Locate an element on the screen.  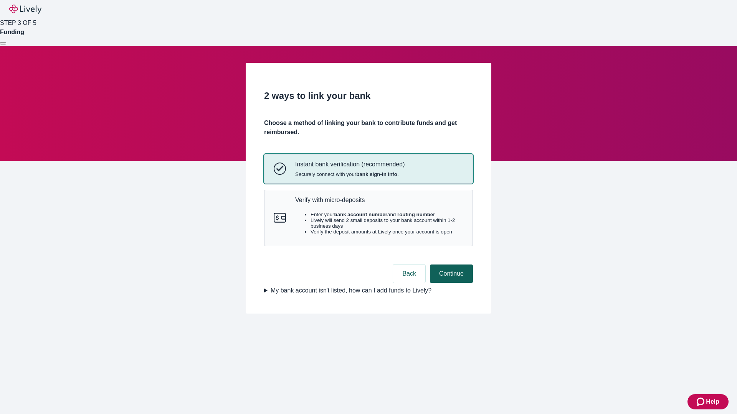
button: Instant bank verificationInstant bank verification (recommended)Securely connect with yourbank si... is located at coordinates (368, 169).